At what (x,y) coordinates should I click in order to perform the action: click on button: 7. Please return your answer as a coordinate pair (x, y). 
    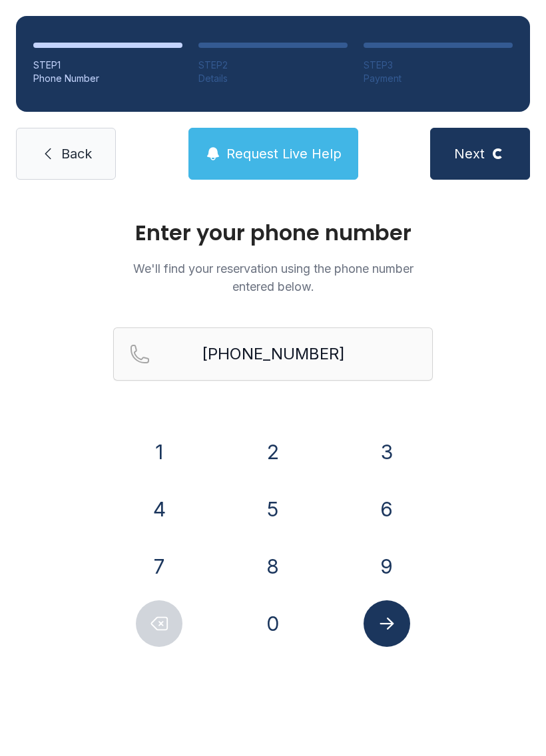
    Looking at the image, I should click on (159, 566).